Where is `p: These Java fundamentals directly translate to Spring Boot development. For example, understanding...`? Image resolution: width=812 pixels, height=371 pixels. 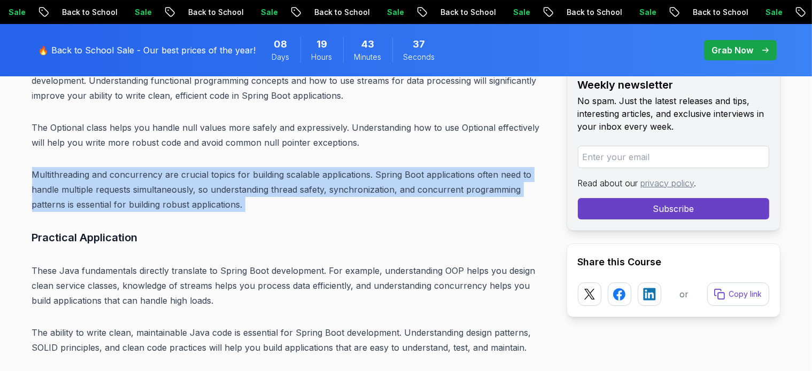 p: These Java fundamentals directly translate to Spring Boot development. For example, understanding... is located at coordinates (291, 286).